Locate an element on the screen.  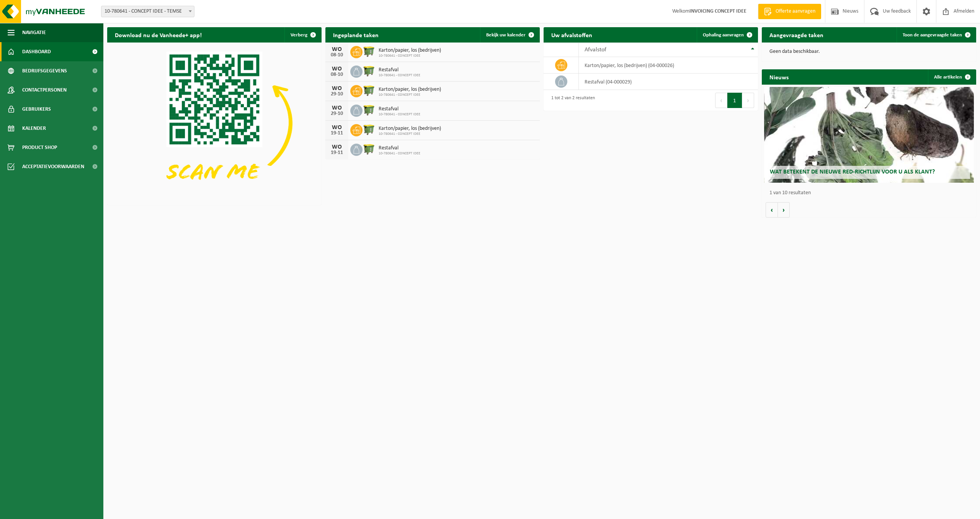
span: Kalender is located at coordinates (34, 128).